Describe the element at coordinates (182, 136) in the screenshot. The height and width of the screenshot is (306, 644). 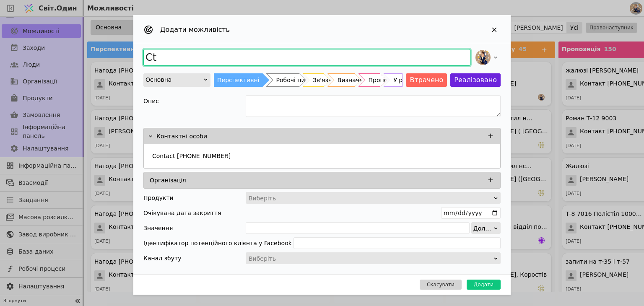
I see `font: Контактні особи` at that location.